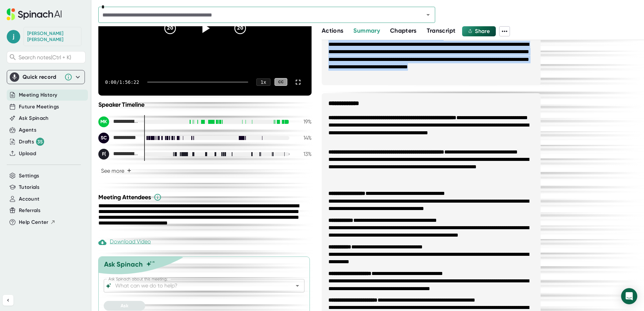 The height and width of the screenshot is (311, 644). What do you see at coordinates (118, 154) in the screenshot?
I see `div: Frances Fu (she/her)` at bounding box center [118, 154].